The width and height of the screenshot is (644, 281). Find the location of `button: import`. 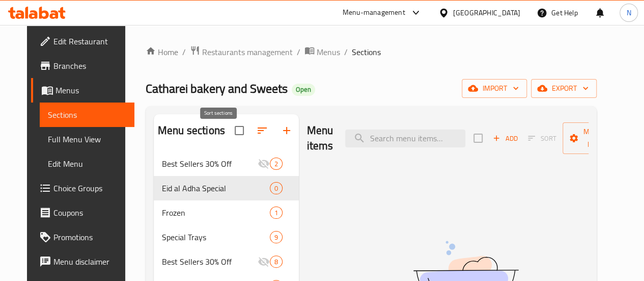

button: import is located at coordinates (495, 88).